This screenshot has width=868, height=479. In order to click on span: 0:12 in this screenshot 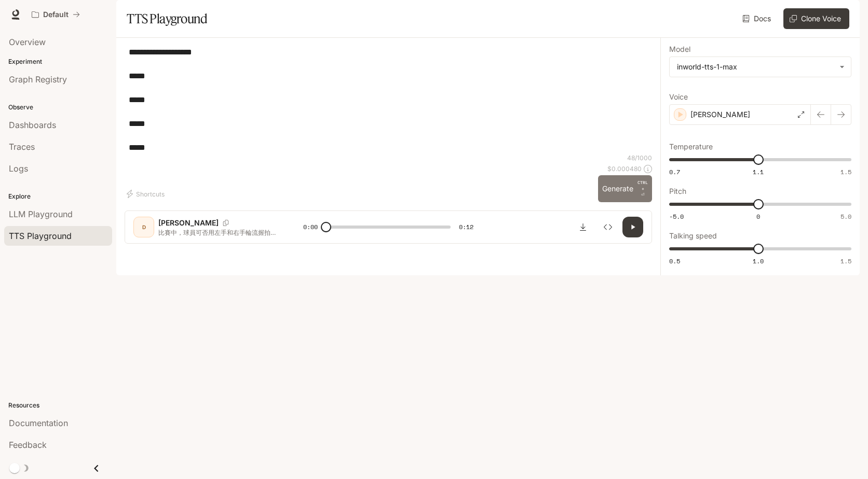, I will do `click(466, 227)`.